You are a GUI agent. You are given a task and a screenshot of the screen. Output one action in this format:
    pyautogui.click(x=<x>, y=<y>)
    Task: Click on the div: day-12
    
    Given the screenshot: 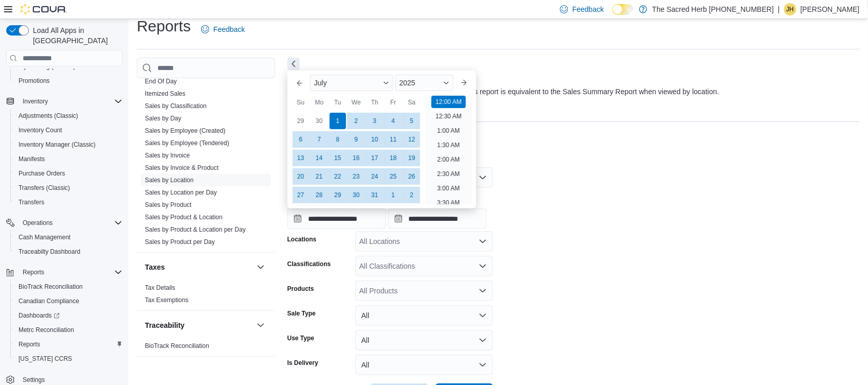 What is the action you would take?
    pyautogui.click(x=412, y=140)
    